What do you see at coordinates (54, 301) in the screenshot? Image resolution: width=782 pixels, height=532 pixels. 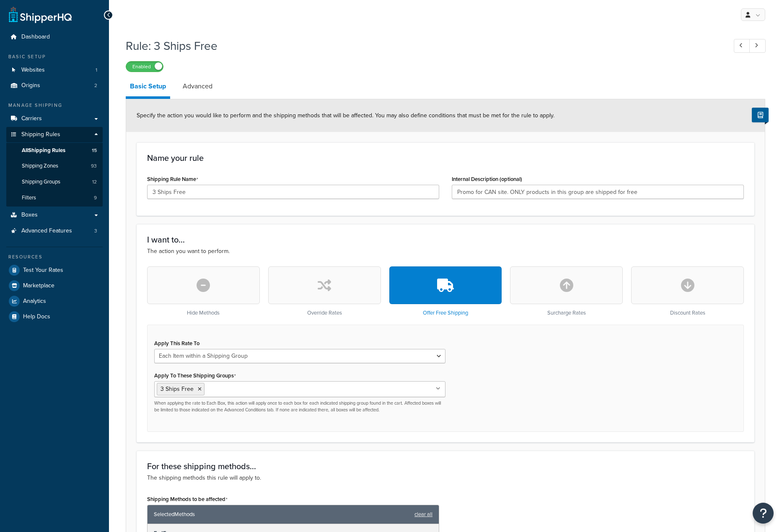 I see `li: Analytics` at bounding box center [54, 301].